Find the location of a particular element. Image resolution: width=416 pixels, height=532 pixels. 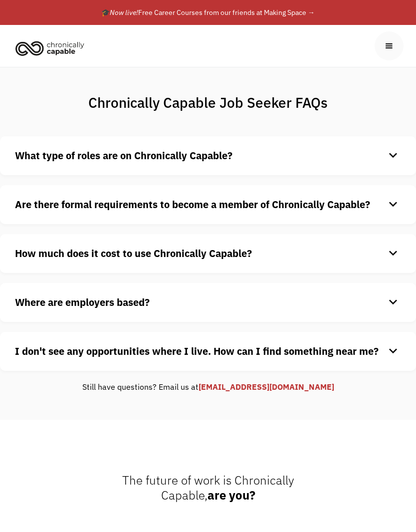

img: Chronically Capable logo is located at coordinates (50, 48).